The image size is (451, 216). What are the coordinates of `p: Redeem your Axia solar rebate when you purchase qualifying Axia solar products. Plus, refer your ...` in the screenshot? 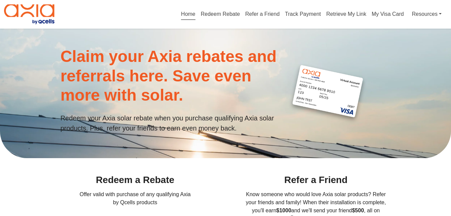 It's located at (169, 123).